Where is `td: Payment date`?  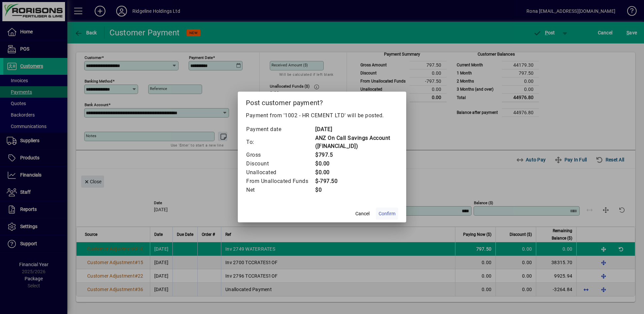
td: Payment date is located at coordinates (280, 129).